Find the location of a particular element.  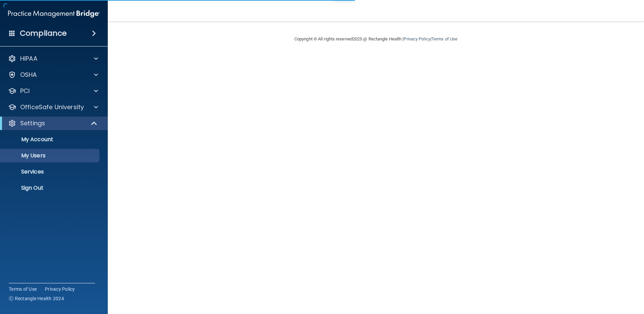

a: OSHA is located at coordinates (53, 75).